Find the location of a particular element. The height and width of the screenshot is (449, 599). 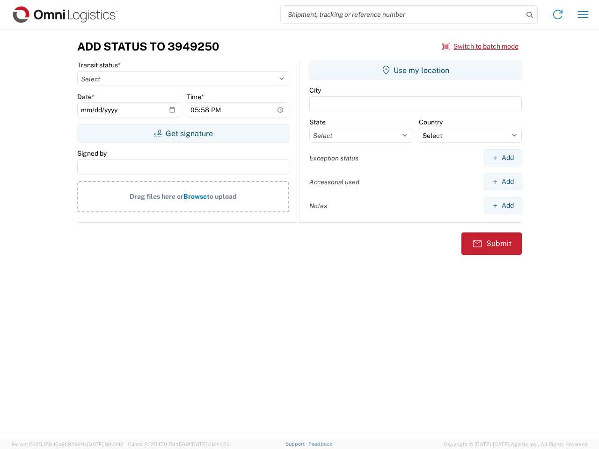

button: Submit is located at coordinates (491, 244).